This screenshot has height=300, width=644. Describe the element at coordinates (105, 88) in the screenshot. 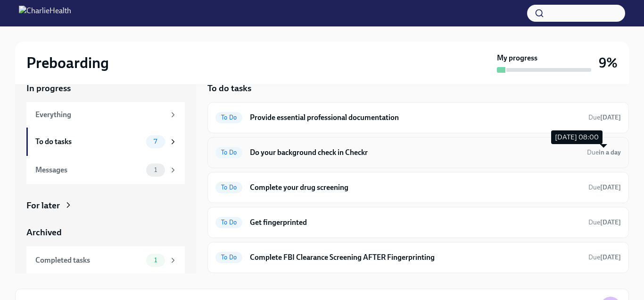

I see `a: In progress` at that location.